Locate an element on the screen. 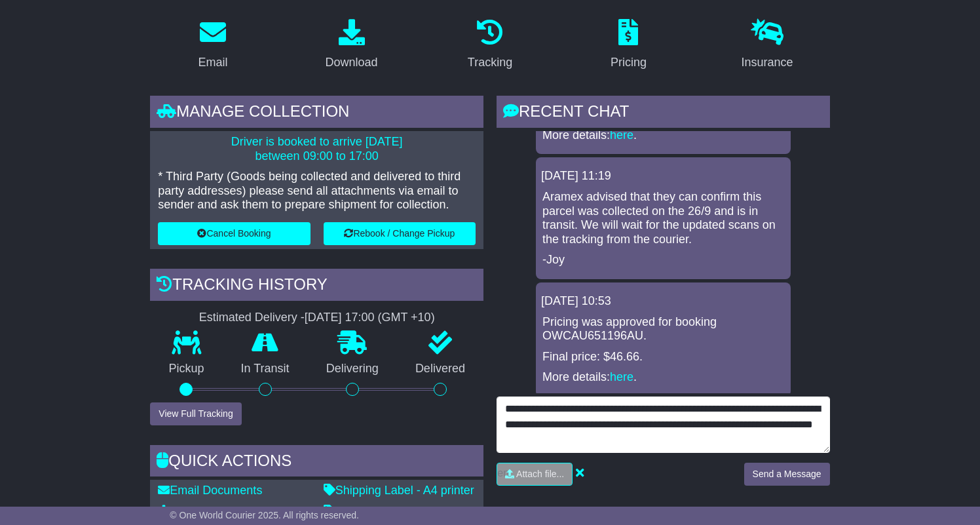 This screenshot has width=980, height=525. p: -Joy is located at coordinates (663, 260).